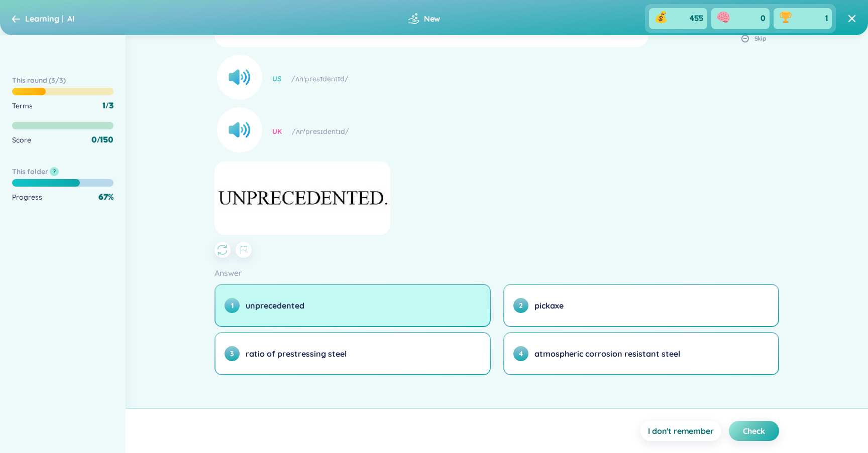 The image size is (868, 453). What do you see at coordinates (22, 106) in the screenshot?
I see `div: Terms` at bounding box center [22, 106].